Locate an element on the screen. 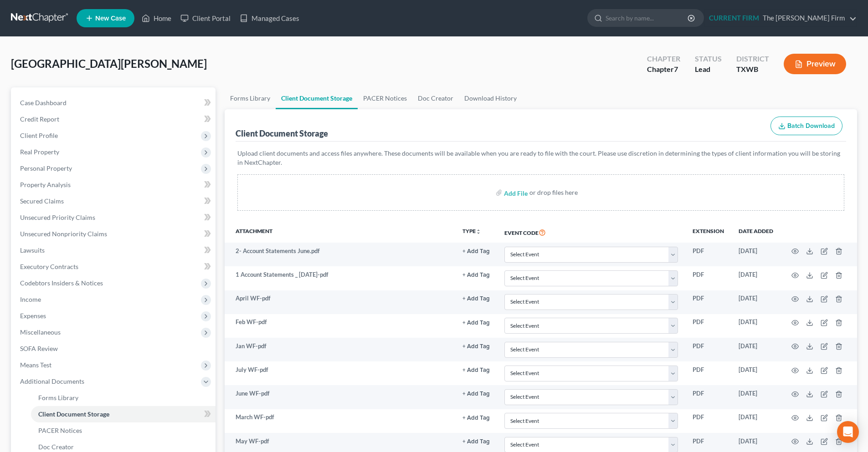 This screenshot has width=868, height=452. th: Extension is located at coordinates (708, 232).